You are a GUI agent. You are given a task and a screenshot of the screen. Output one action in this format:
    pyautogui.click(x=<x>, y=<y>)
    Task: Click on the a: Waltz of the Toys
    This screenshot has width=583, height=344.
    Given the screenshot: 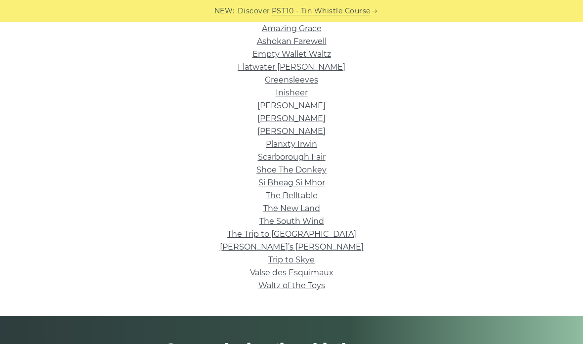 What is the action you would take?
    pyautogui.click(x=292, y=285)
    